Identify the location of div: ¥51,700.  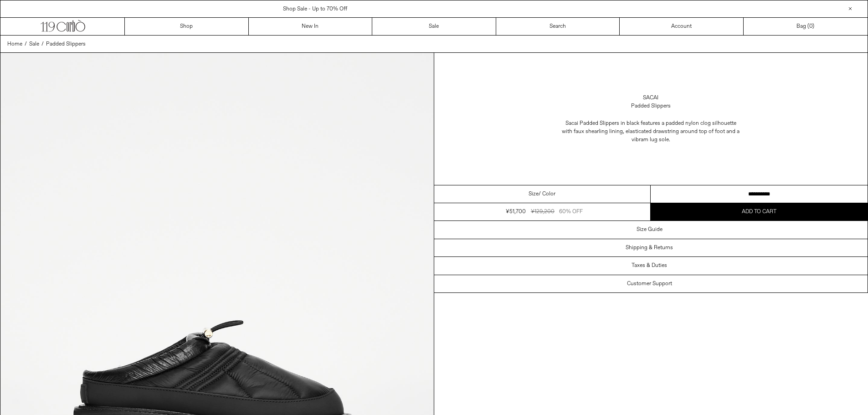
(516, 212).